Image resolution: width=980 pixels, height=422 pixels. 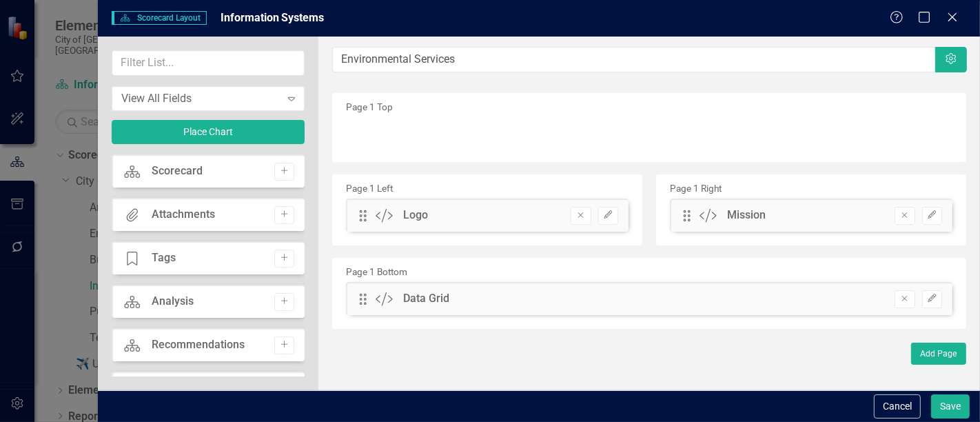 I want to click on div: Tags, so click(x=163, y=258).